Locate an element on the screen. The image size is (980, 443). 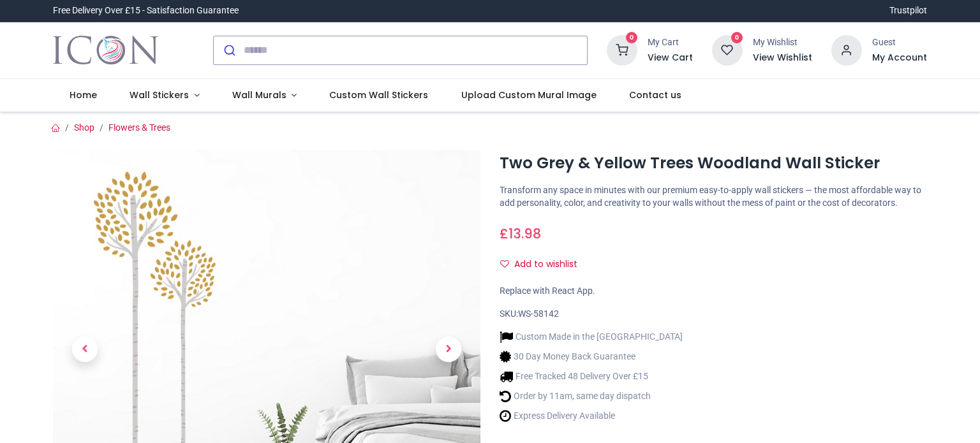
button: Add to wishlistAdd to wishlist is located at coordinates (543, 265).